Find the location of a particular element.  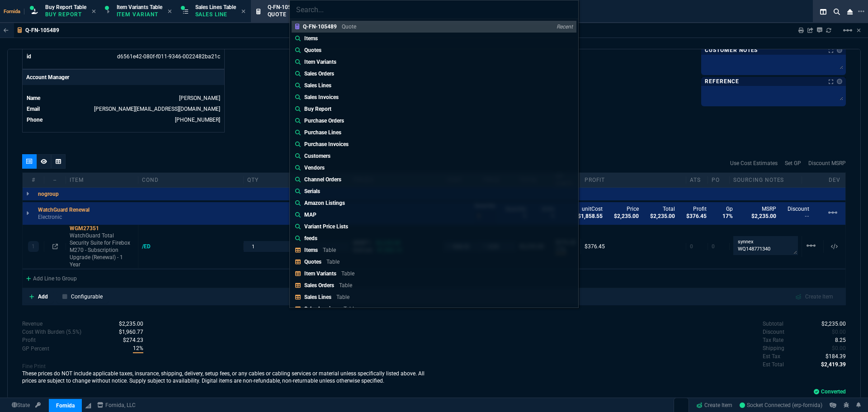

p: Amazon Listings is located at coordinates (325, 203).